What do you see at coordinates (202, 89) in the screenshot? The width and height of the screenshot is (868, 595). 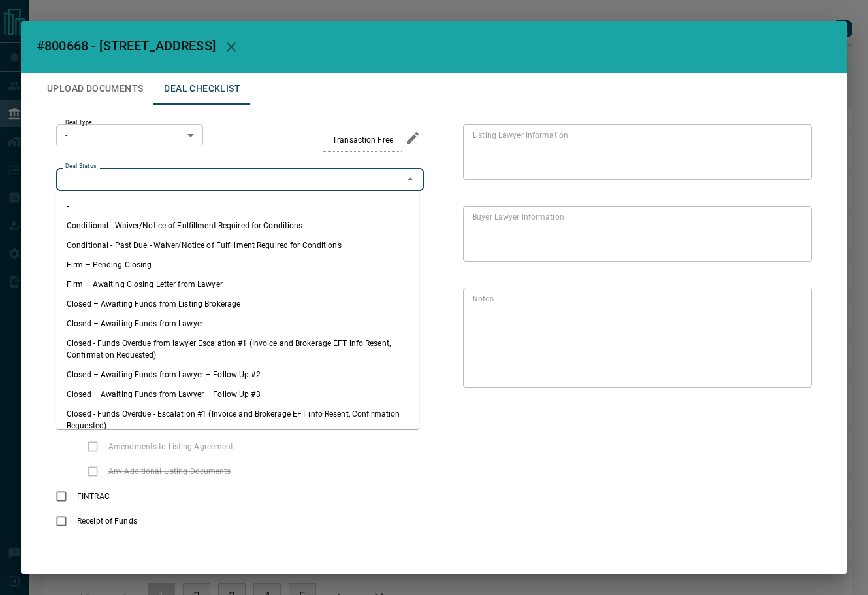 I see `button: Deal Checklist` at bounding box center [202, 89].